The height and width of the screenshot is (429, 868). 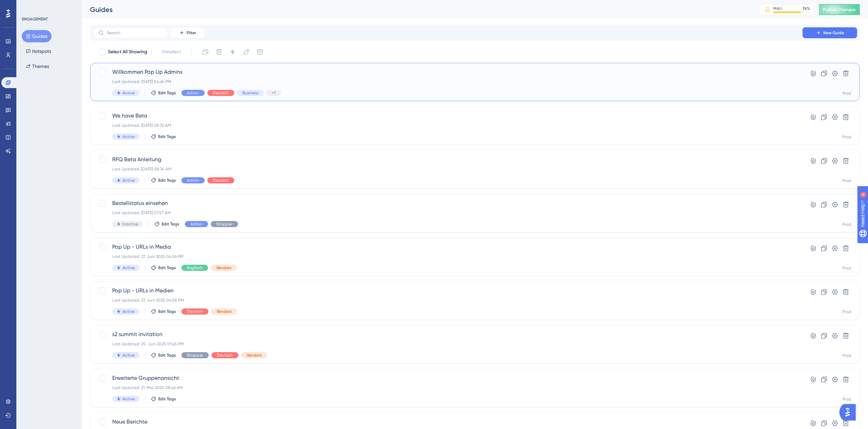 I want to click on div: Last Updated: 27. Juni 2025 04:56 PM, so click(x=448, y=256).